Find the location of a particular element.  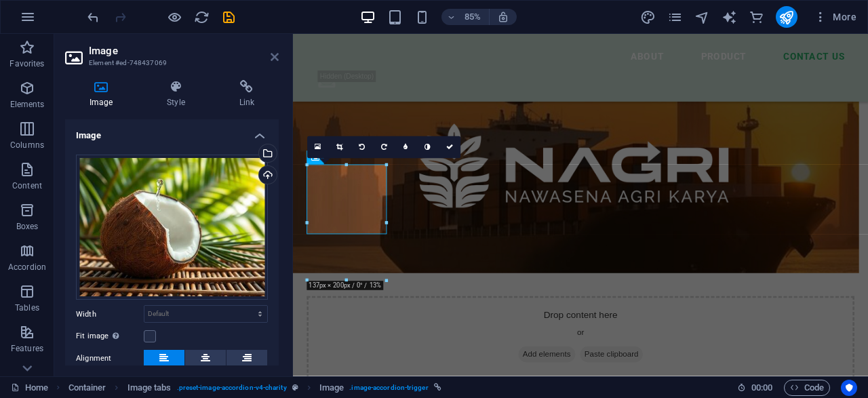

label: Width is located at coordinates (110, 314).